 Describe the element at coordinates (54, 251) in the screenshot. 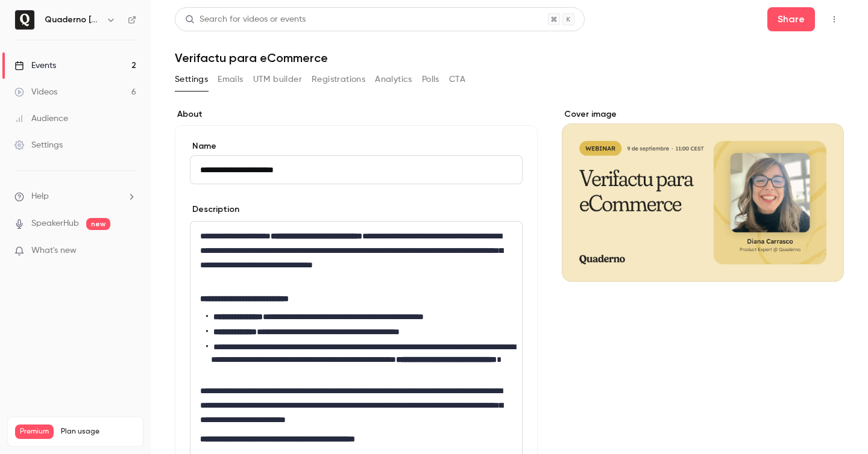

I see `span: What's new` at that location.